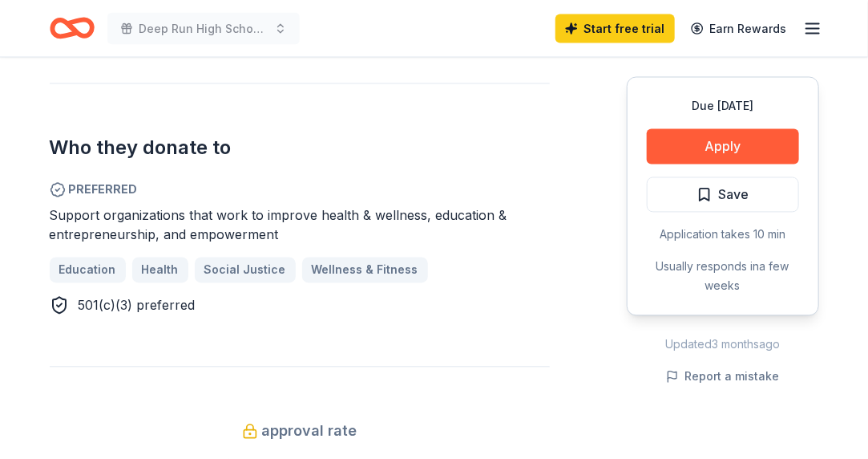 The width and height of the screenshot is (868, 459). What do you see at coordinates (160, 270) in the screenshot?
I see `a: Health` at bounding box center [160, 270].